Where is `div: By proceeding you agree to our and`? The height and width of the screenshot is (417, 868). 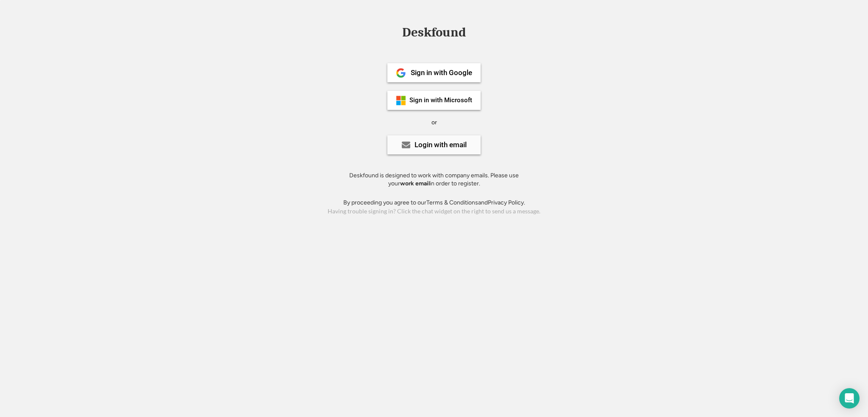
div: By proceeding you agree to our and is located at coordinates (434, 203).